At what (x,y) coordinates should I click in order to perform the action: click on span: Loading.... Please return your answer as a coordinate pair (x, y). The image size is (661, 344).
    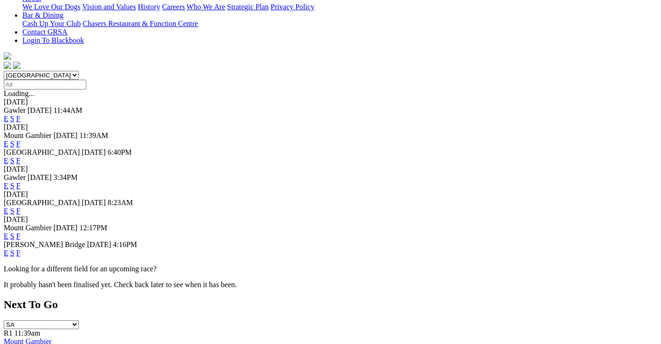
    Looking at the image, I should click on (19, 93).